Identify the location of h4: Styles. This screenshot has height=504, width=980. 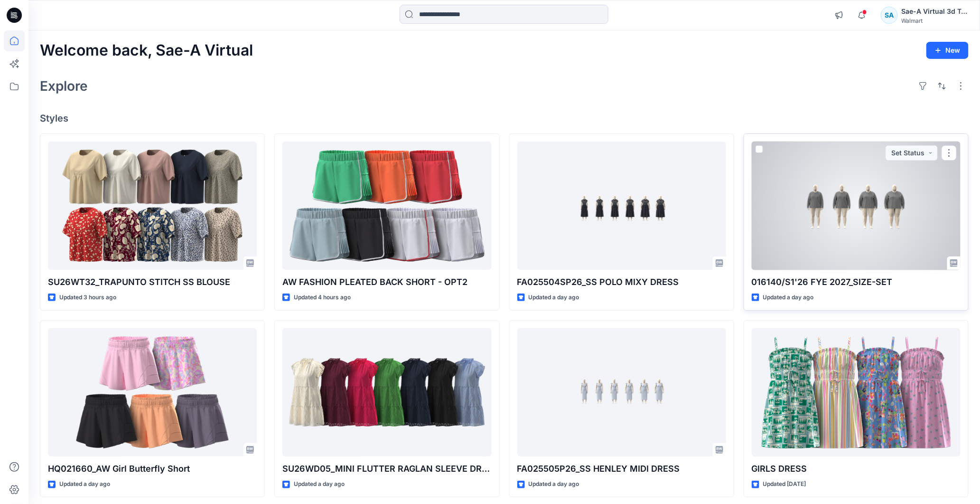
(504, 119).